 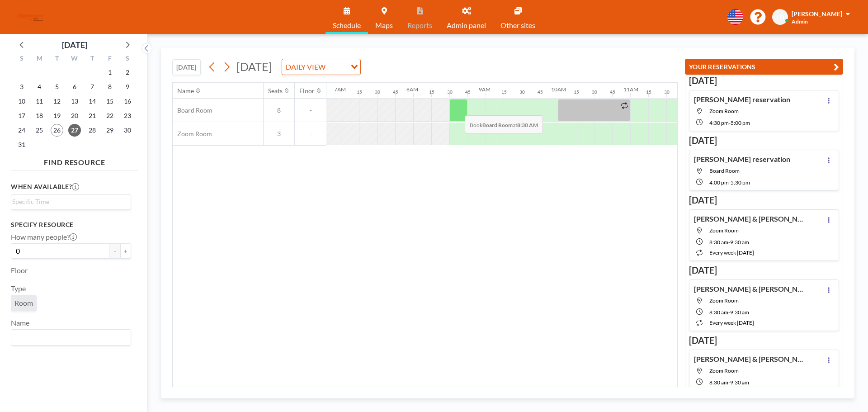 What do you see at coordinates (305, 67) in the screenshot?
I see `span: DAILY VIEW` at bounding box center [305, 67].